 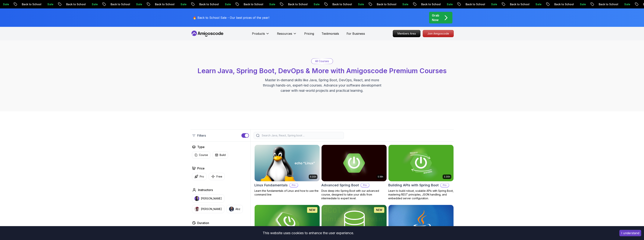 What do you see at coordinates (630, 233) in the screenshot?
I see `button: Accept cookies` at bounding box center [630, 233].